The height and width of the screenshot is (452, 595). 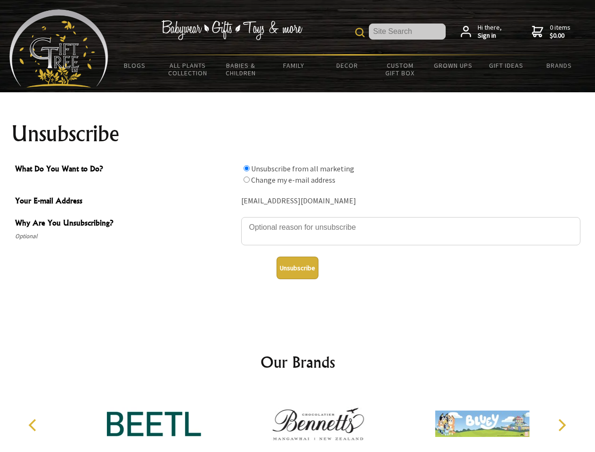 What do you see at coordinates (400, 69) in the screenshot?
I see `a: Custom Gift Box` at bounding box center [400, 69].